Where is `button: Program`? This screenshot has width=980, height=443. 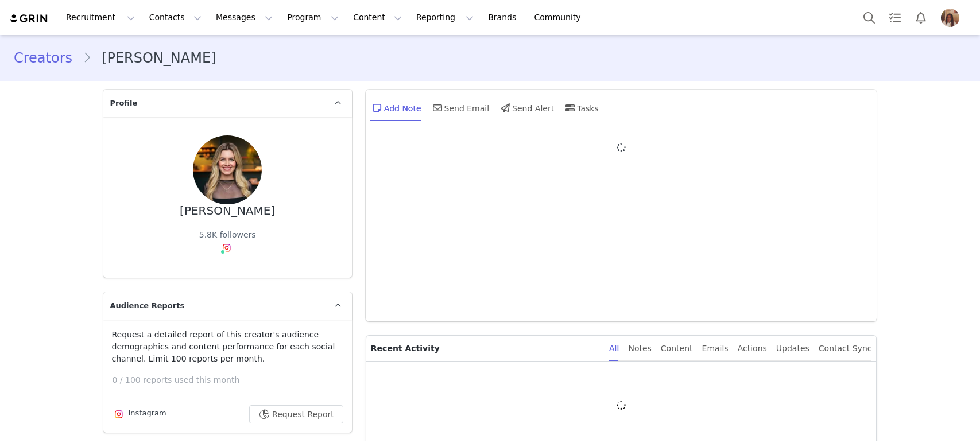 button: Program is located at coordinates (312, 17).